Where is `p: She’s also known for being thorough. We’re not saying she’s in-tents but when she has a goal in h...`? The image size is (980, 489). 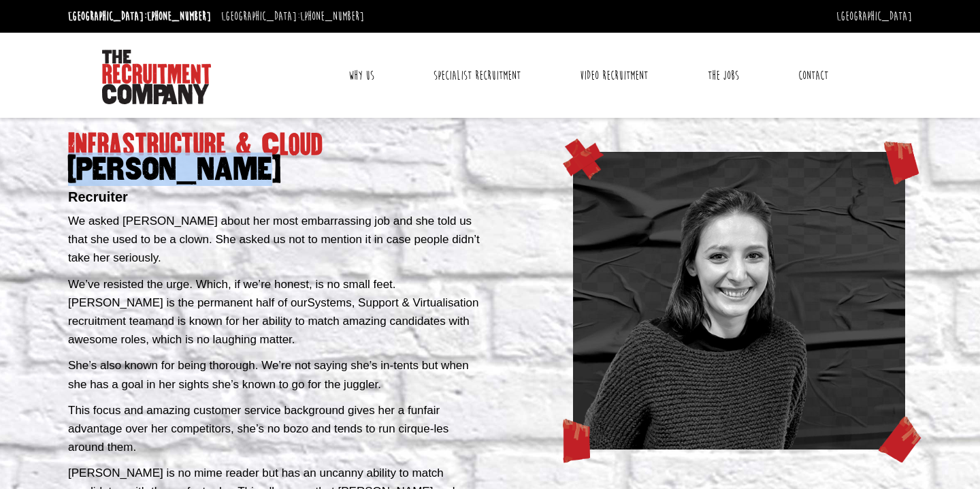
p: She’s also known for being thorough. We’re not saying she’s in-tents but when she has a goal in h... is located at coordinates (276, 374).